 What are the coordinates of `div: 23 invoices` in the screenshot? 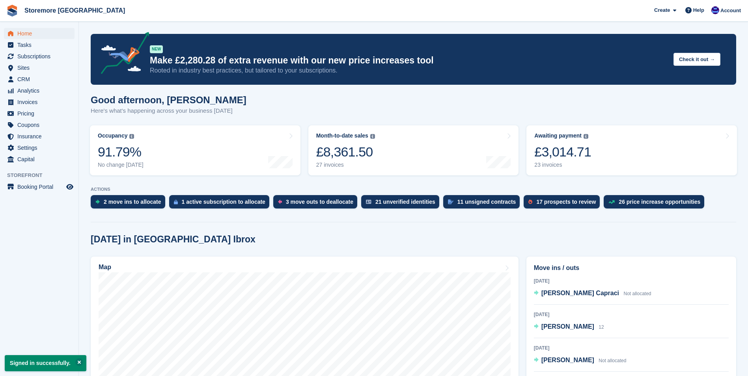 It's located at (563, 165).